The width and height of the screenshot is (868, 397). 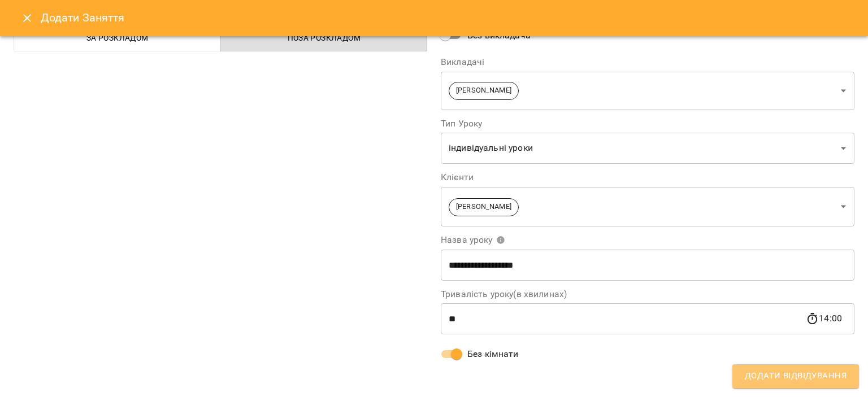 What do you see at coordinates (117, 38) in the screenshot?
I see `span: За розкладом` at bounding box center [117, 38].